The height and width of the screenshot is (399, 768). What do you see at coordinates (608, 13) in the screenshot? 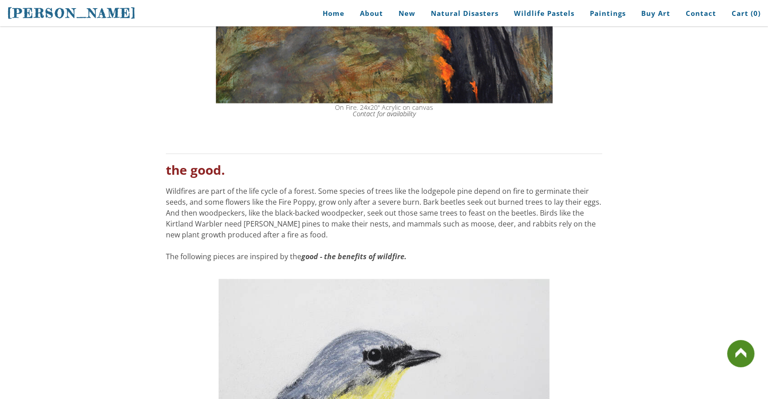
I see `a: Paintings` at bounding box center [608, 13].